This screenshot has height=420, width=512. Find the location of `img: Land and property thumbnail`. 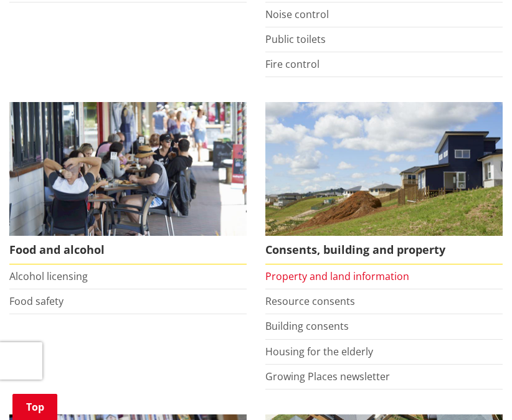

img: Land and property thumbnail is located at coordinates (384, 169).